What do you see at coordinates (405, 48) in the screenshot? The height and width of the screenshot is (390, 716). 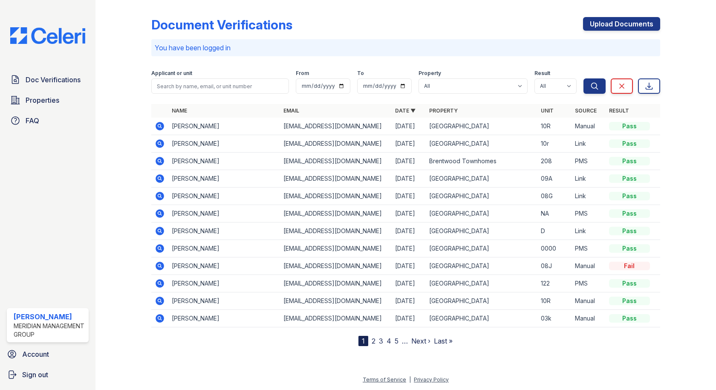 I see `p: You have been logged in` at bounding box center [405, 48].